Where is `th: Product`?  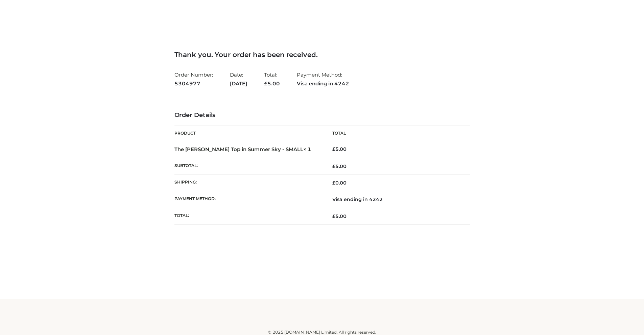
th: Product is located at coordinates (248, 133).